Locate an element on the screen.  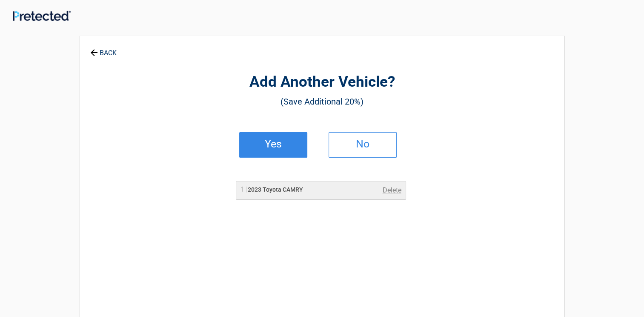
h3: (Save Additional 20%) is located at coordinates (322, 102).